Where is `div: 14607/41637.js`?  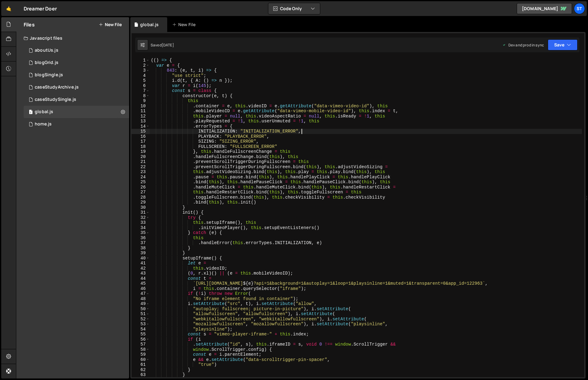
div: 14607/41637.js is located at coordinates (76, 99).